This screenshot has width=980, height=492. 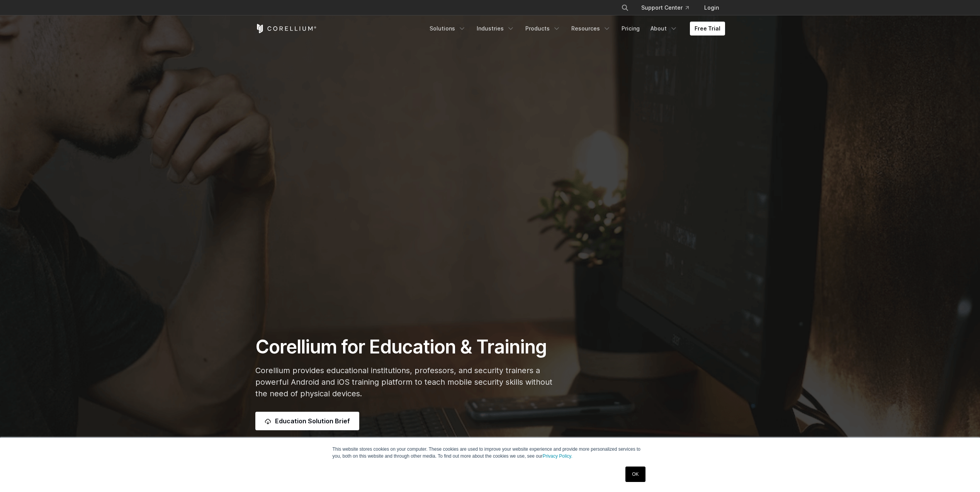 I want to click on a: Resources, so click(x=591, y=29).